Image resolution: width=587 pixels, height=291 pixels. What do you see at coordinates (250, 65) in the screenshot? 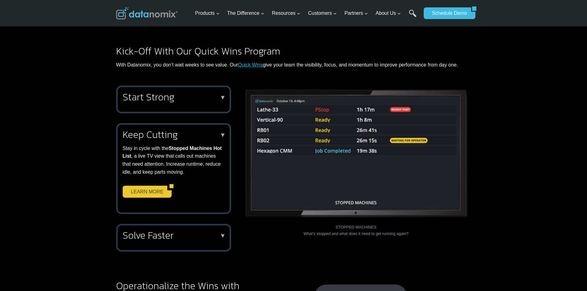
I see `a: Quick Wins` at bounding box center [250, 65].